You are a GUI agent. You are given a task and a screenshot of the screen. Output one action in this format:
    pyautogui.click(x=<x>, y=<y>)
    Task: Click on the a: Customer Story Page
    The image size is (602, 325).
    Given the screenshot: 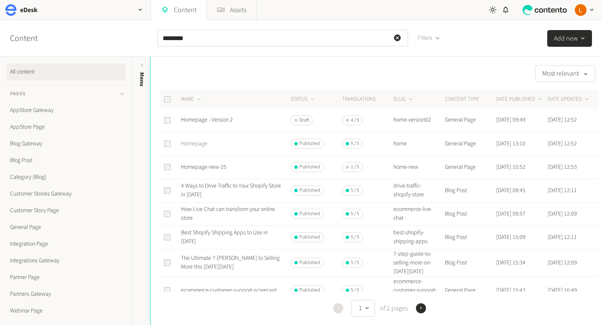 What is the action you would take?
    pyautogui.click(x=66, y=211)
    